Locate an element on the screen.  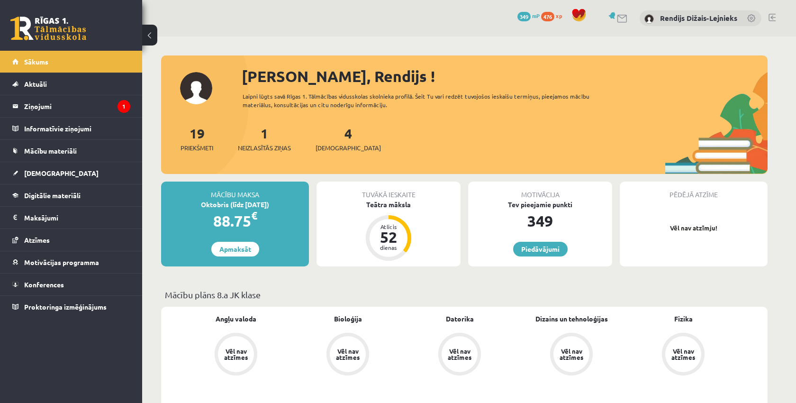
div: Motivācija is located at coordinates (540, 190).